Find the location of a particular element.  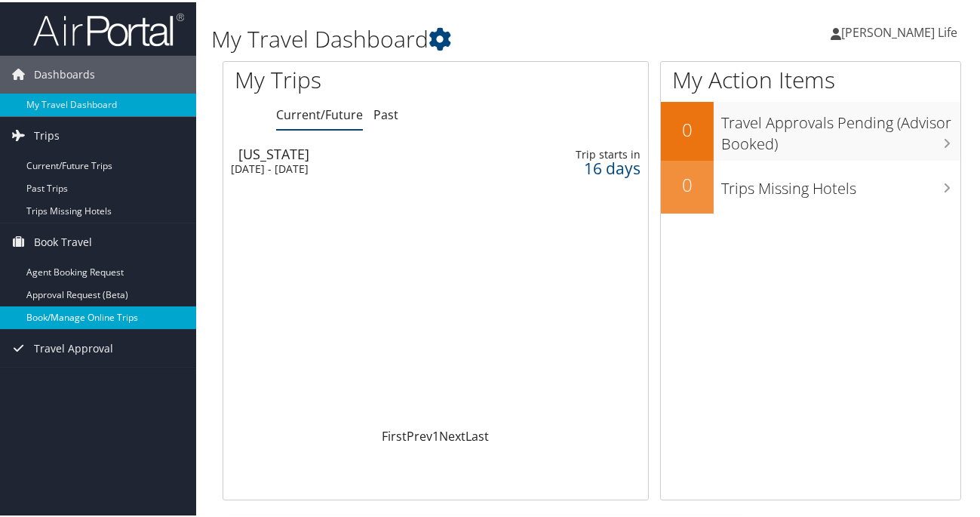

a: Next is located at coordinates (451, 434).